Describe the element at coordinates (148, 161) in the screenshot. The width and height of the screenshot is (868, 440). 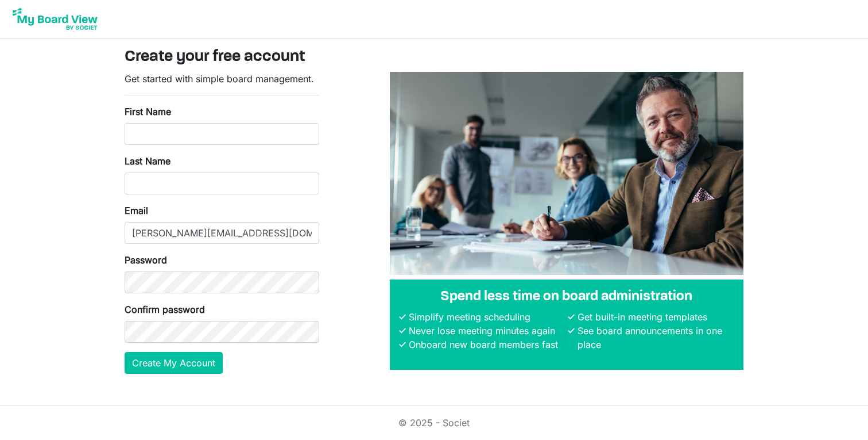
I see `label: Last Name` at that location.